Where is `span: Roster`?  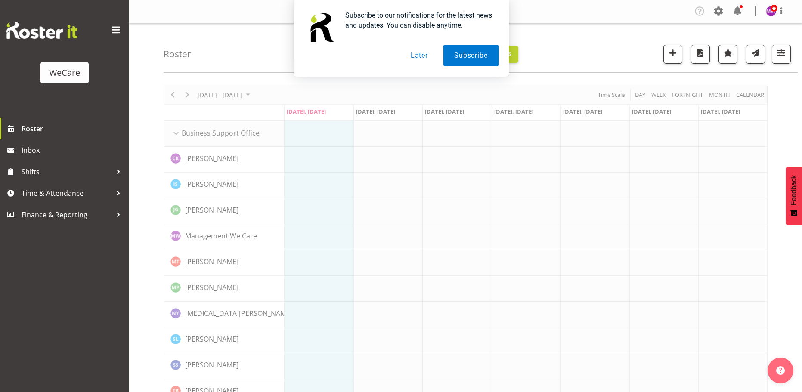
span: Roster is located at coordinates (73, 129).